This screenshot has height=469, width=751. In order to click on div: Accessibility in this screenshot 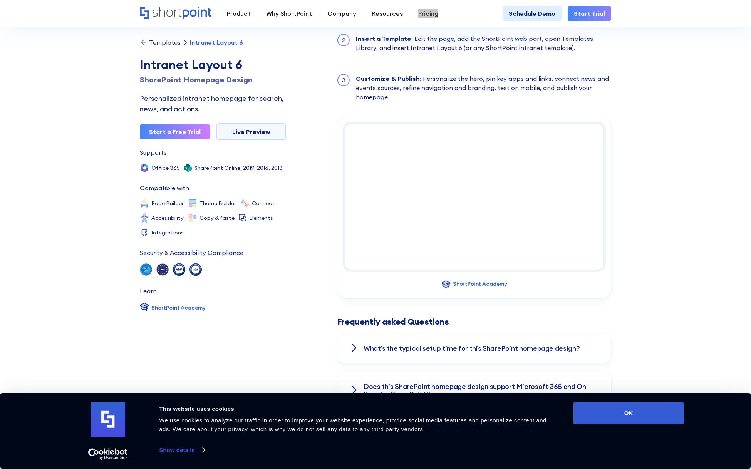, I will do `click(167, 218)`.